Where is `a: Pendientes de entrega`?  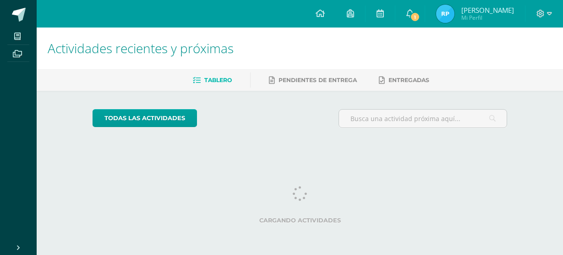 a: Pendientes de entrega is located at coordinates (313, 80).